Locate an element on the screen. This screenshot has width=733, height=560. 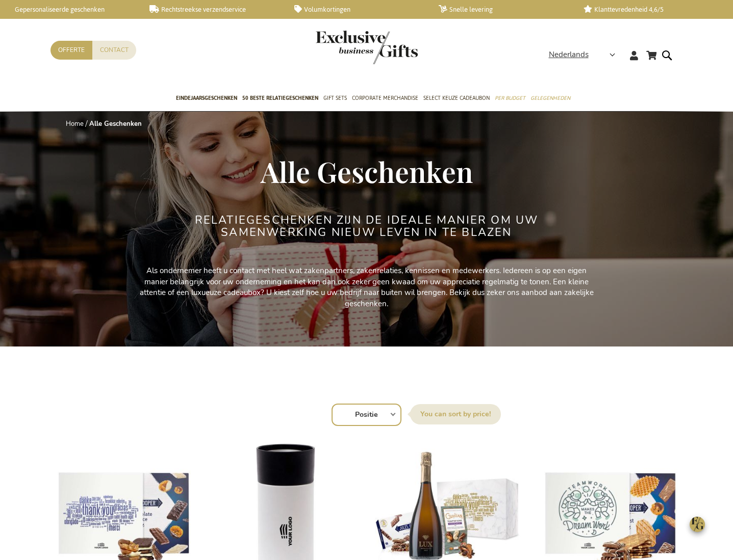
a: Per Budget is located at coordinates (510, 99).